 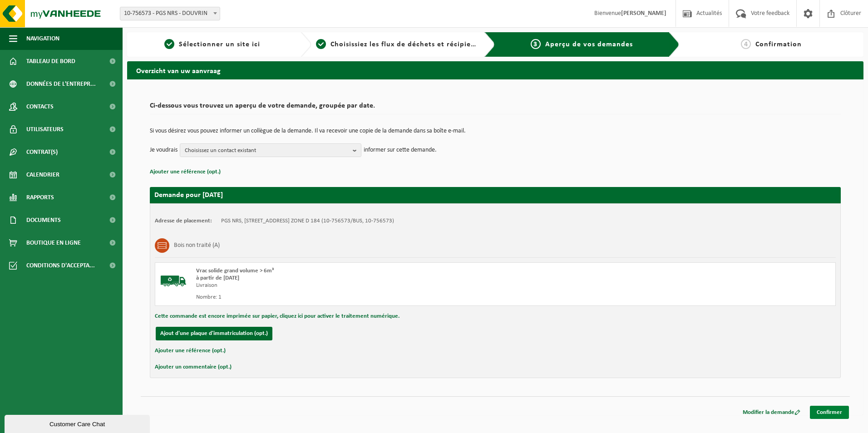 I want to click on span: Documents, so click(x=44, y=220).